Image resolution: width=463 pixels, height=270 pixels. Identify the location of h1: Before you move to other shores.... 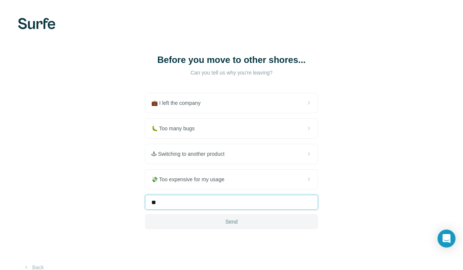
(232, 60).